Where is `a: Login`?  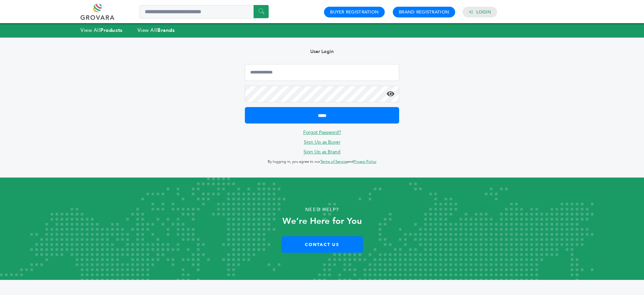 a: Login is located at coordinates (484, 12).